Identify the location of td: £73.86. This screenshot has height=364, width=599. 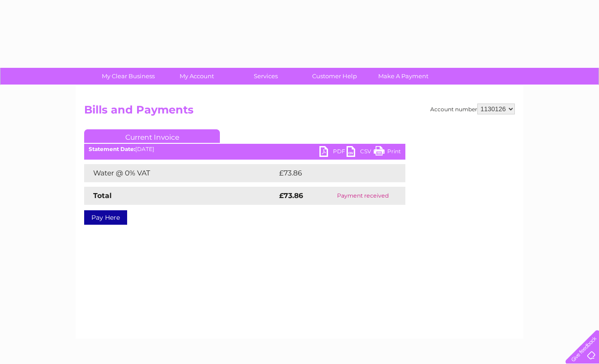
(332, 173).